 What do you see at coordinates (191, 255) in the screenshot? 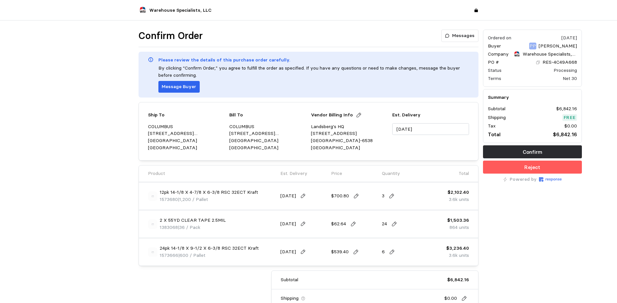
I see `span: | 600 / Pallet` at bounding box center [191, 255].